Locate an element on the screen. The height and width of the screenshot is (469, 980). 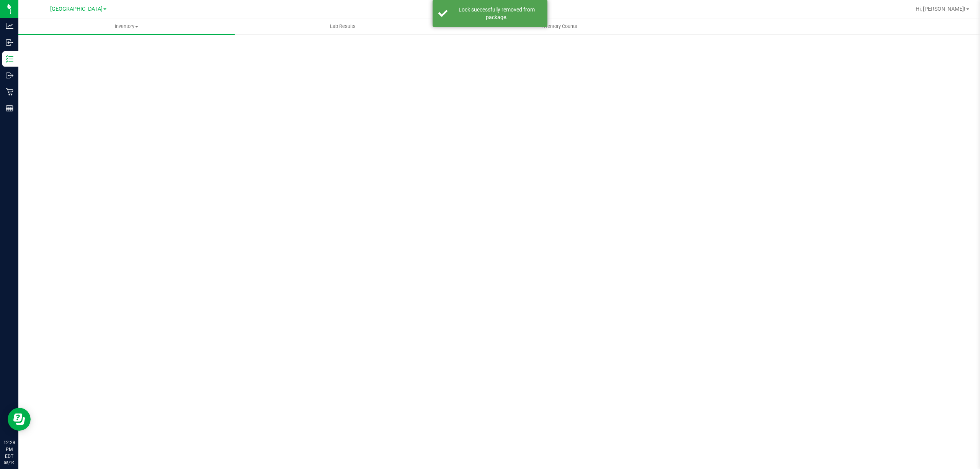
a: Inventory is located at coordinates (126, 27).